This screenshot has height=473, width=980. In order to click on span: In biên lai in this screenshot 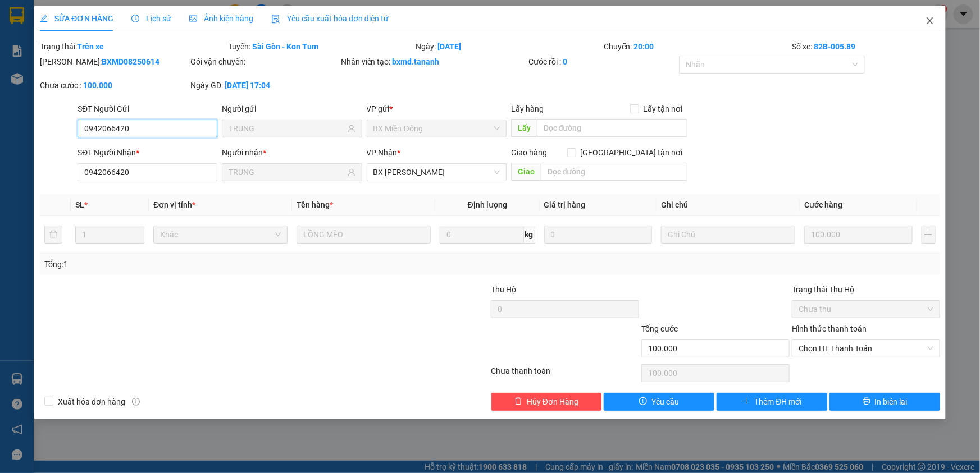, I will do `click(891, 402)`.